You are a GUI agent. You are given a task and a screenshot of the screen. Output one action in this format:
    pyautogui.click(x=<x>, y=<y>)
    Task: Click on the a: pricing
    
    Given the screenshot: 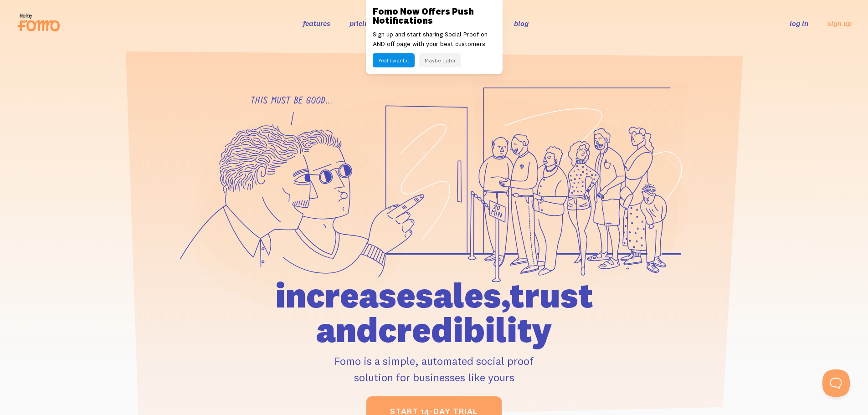 What is the action you would take?
    pyautogui.click(x=361, y=23)
    